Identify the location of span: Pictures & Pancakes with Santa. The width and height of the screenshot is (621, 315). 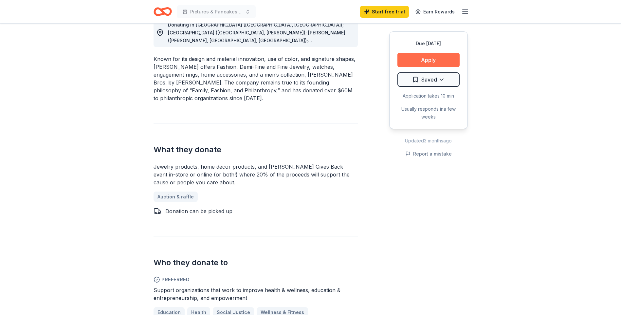
(217, 12).